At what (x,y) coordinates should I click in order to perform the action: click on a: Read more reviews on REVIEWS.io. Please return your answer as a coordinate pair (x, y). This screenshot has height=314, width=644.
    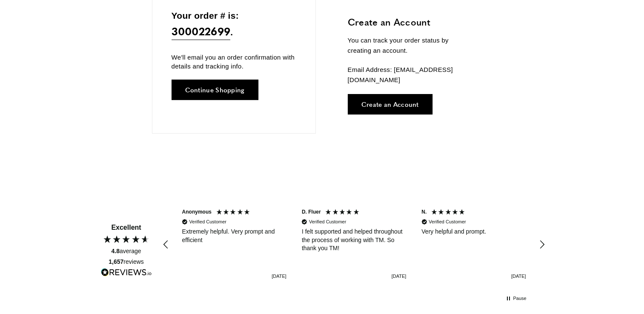
    Looking at the image, I should click on (127, 273).